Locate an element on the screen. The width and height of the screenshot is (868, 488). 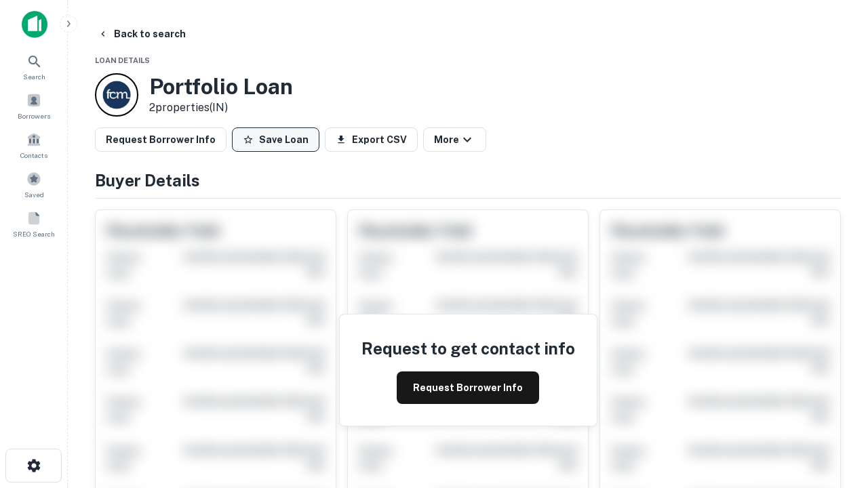
button: Save Loan is located at coordinates (275, 139).